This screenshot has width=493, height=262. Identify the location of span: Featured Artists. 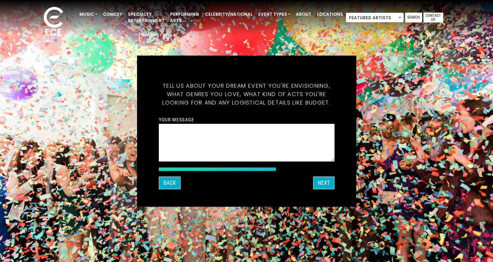
(374, 18).